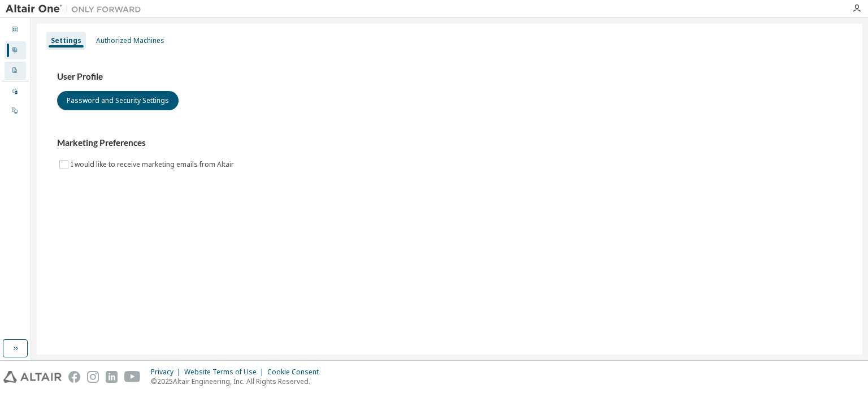  What do you see at coordinates (132, 376) in the screenshot?
I see `img: youtube.svg` at bounding box center [132, 376].